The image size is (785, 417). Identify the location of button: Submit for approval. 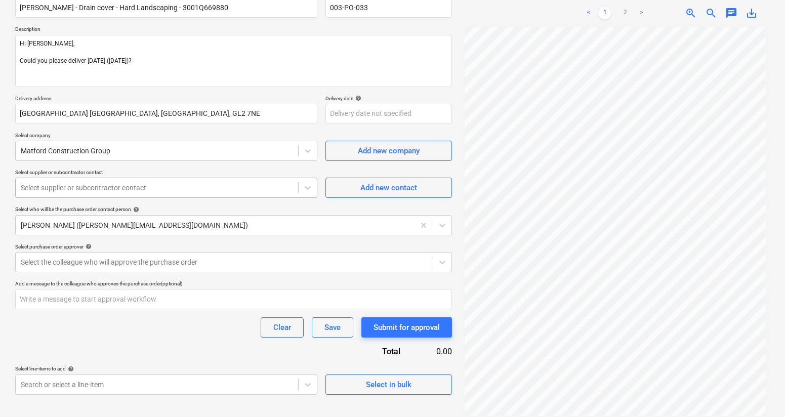
(407, 328).